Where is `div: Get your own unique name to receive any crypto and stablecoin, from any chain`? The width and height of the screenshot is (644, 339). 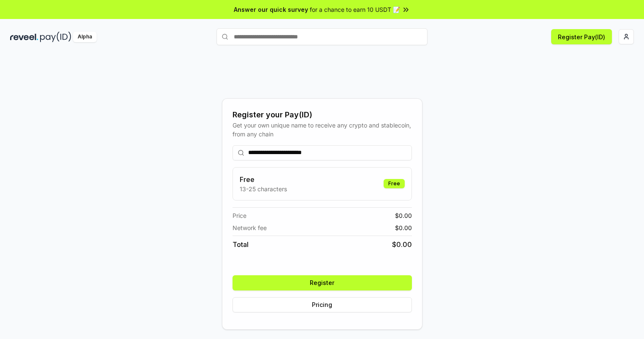 div: Get your own unique name to receive any crypto and stablecoin, from any chain is located at coordinates (322, 130).